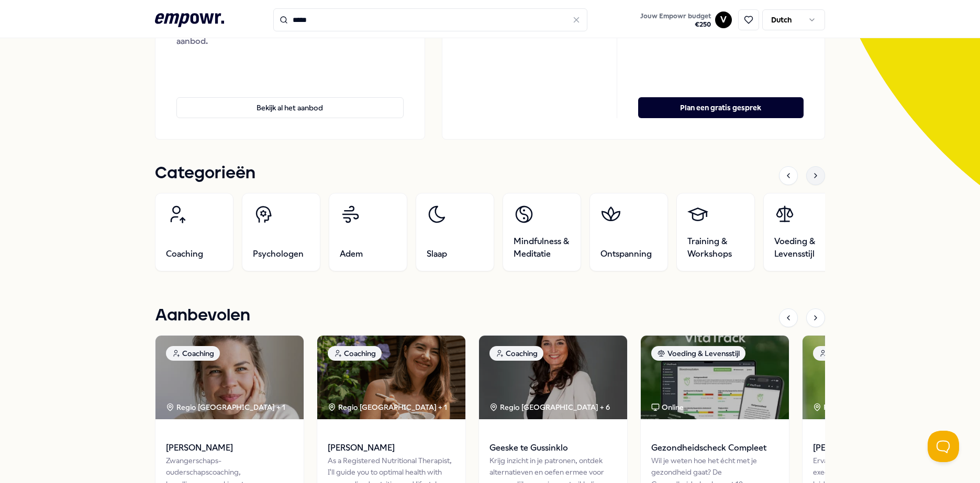 Image resolution: width=980 pixels, height=483 pixels. Describe the element at coordinates (716, 232) in the screenshot. I see `a: Training & Workshops` at that location.